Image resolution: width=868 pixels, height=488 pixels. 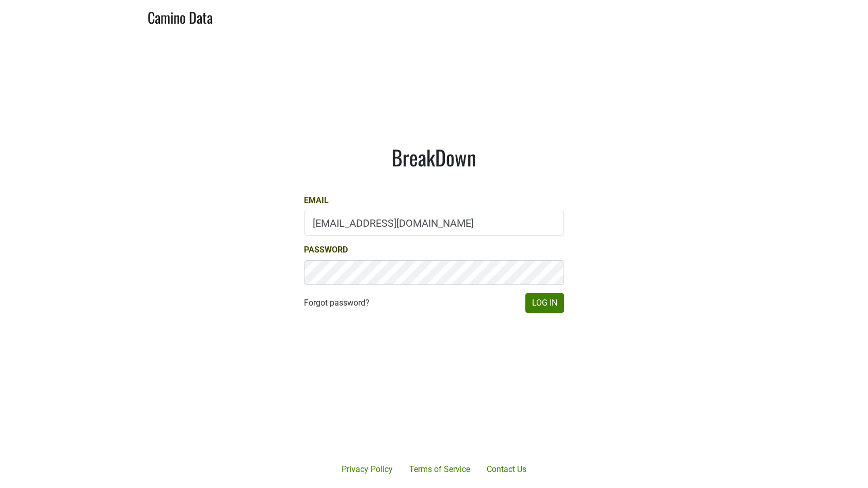 What do you see at coordinates (545, 303) in the screenshot?
I see `button: Log In` at bounding box center [545, 303].